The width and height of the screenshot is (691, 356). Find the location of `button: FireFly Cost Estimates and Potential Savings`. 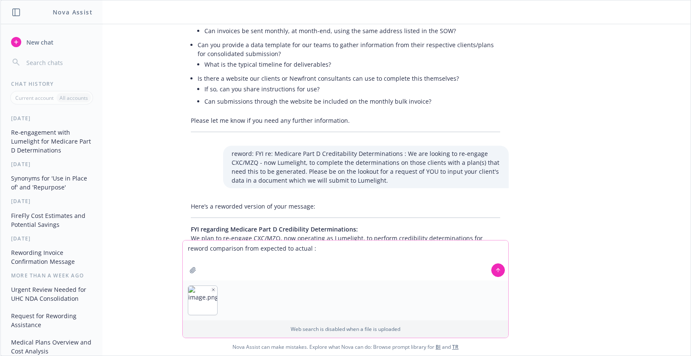

button: FireFly Cost Estimates and Potential Savings is located at coordinates (51, 220).